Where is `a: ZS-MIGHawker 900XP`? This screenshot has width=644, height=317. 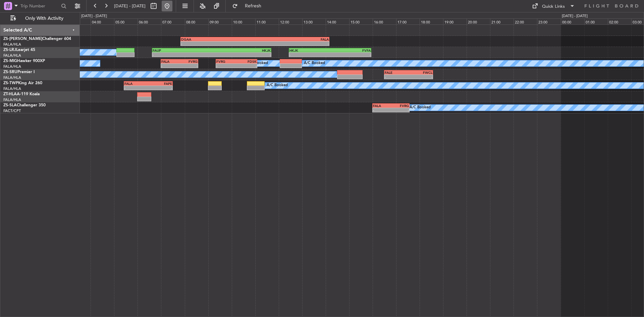 a: ZS-MIGHawker 900XP is located at coordinates (24, 61).